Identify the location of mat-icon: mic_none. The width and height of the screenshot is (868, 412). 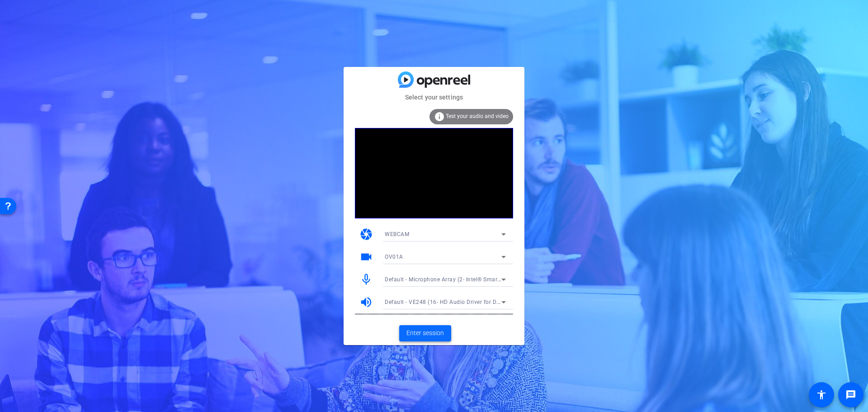
(366, 280).